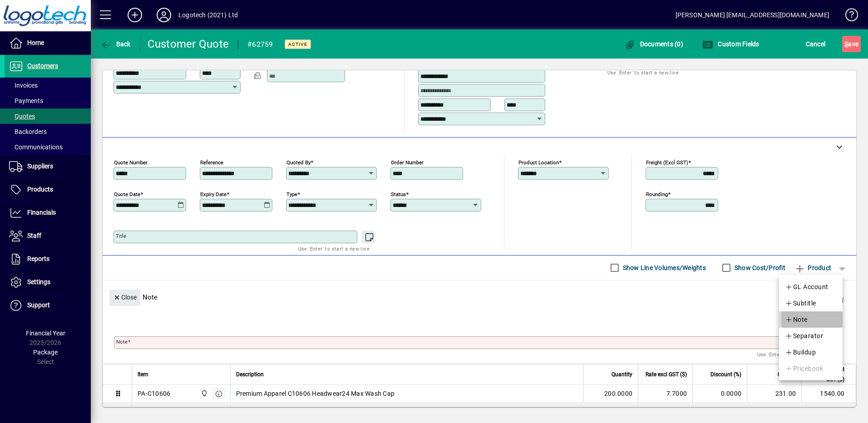 The image size is (868, 423). Describe the element at coordinates (214, 194) in the screenshot. I see `mat-label: Expiry date` at that location.